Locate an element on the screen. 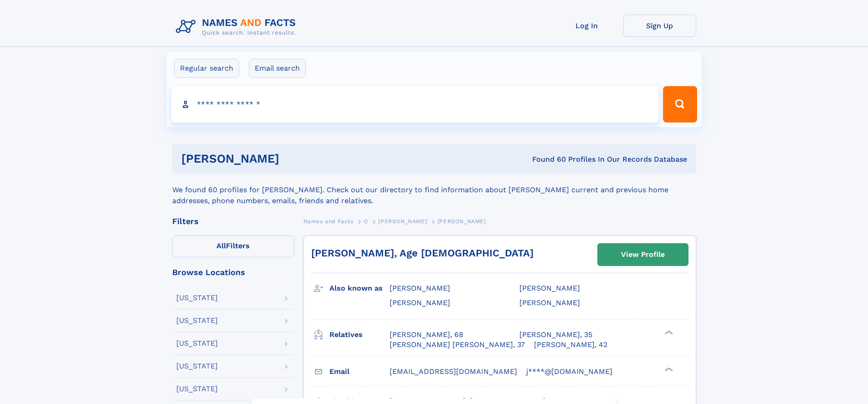 This screenshot has height=404, width=868. img: Logo Names and Facts is located at coordinates (238, 27).